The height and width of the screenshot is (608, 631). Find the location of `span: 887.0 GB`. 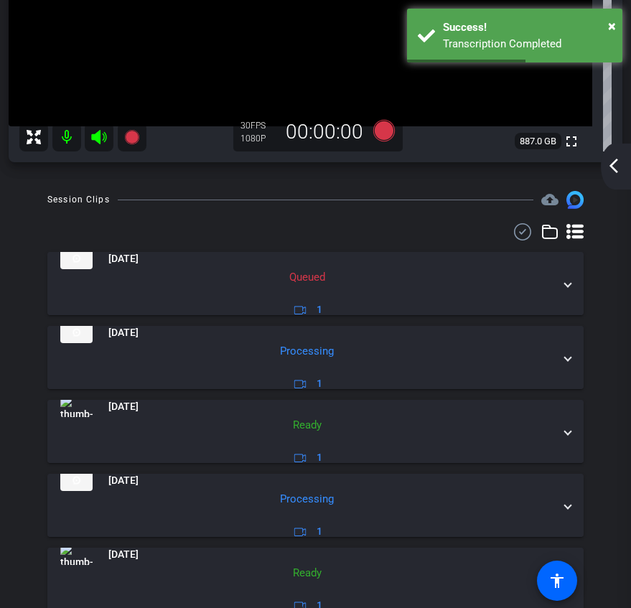

span: 887.0 GB is located at coordinates (538, 141).